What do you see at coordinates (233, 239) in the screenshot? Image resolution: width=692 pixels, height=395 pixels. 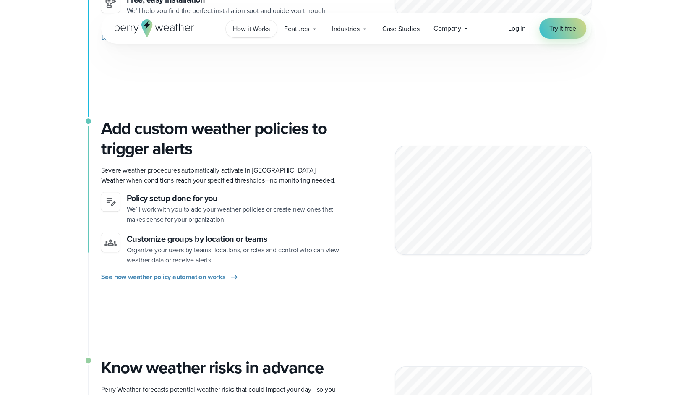 I see `h4: Customize groups by location or teams` at bounding box center [233, 239].